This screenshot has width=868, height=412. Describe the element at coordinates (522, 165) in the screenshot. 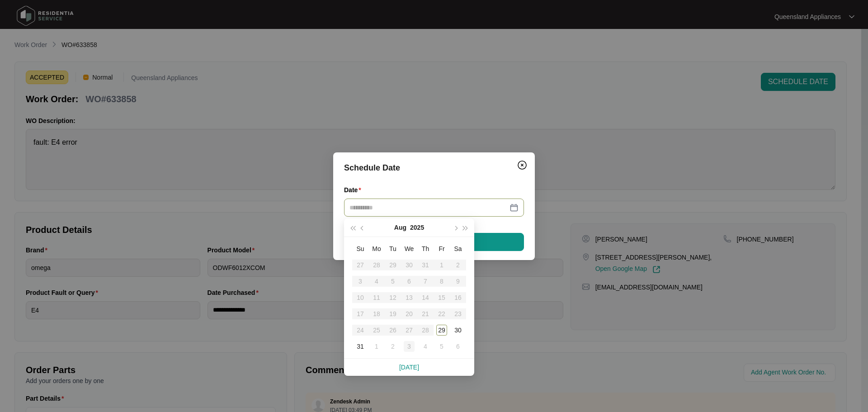

I see `img: closeCircle` at that location.